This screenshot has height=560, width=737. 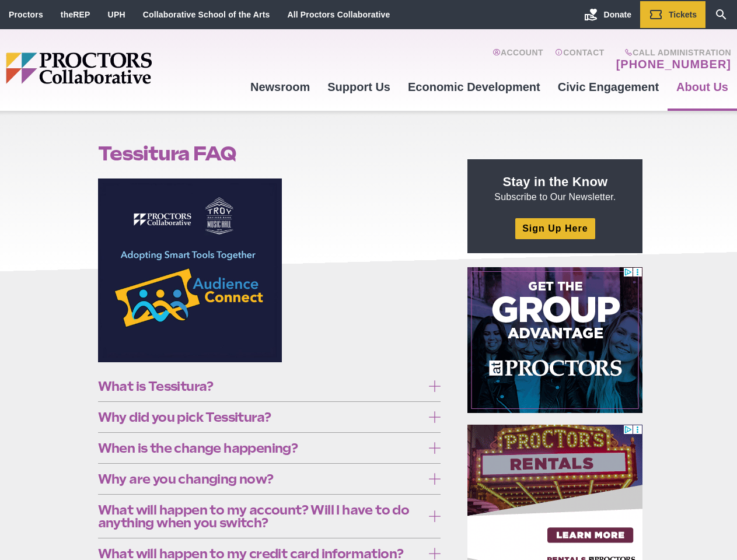 I want to click on h1: Tessitura FAQ, so click(x=270, y=154).